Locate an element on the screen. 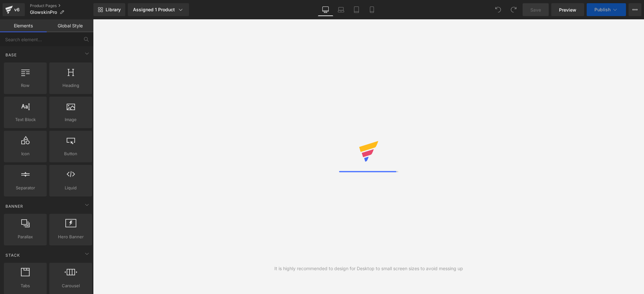 The image size is (644, 294). span: Button is located at coordinates (70, 154).